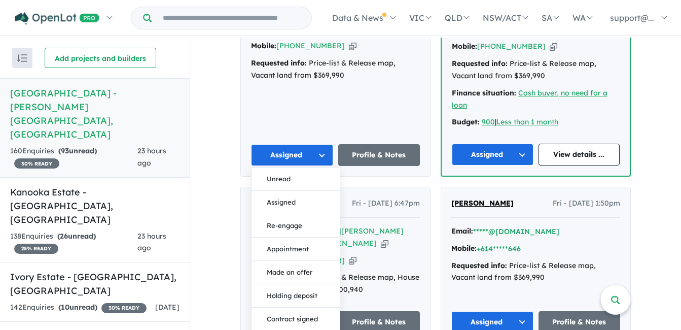 Image resolution: width=681 pixels, height=330 pixels. I want to click on div: 138 Enquir ies, so click(74, 242).